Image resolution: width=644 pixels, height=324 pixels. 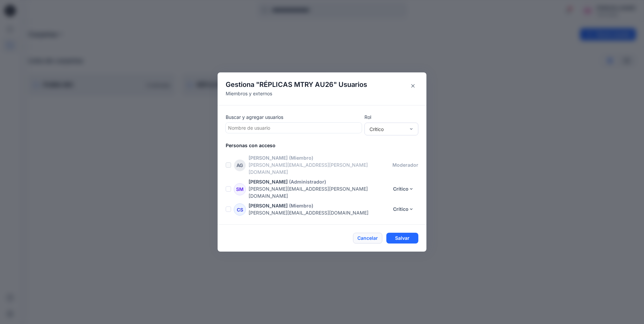 I want to click on span: RÉPLICAS MTRY AU26, so click(x=296, y=85).